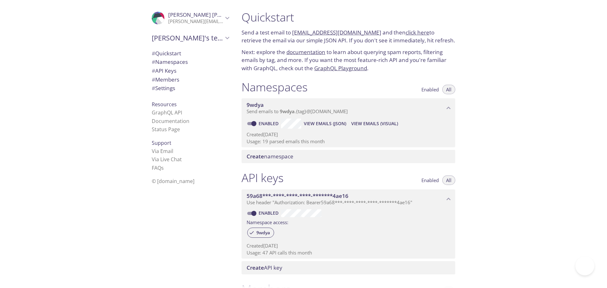 The width and height of the screenshot is (607, 288). I want to click on a: Documentation, so click(170, 121).